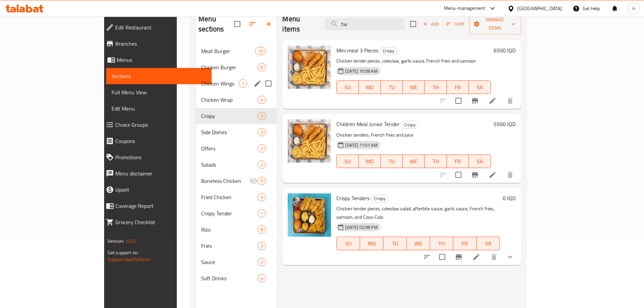 This screenshot has height=308, width=644. Describe the element at coordinates (161, 189) in the screenshot. I see `span: Upsell` at that location.